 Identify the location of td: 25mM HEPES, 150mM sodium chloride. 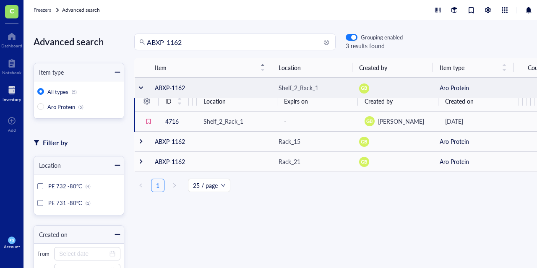
(532, 121).